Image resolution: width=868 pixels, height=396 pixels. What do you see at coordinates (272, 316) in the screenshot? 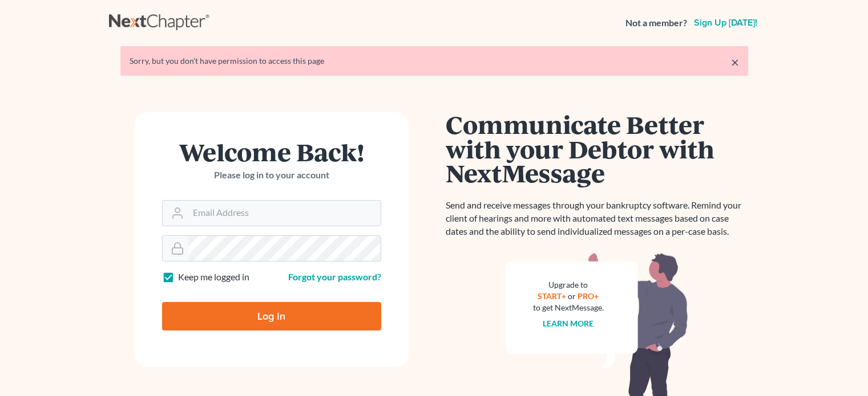
I see `input: Log In` at bounding box center [272, 316].